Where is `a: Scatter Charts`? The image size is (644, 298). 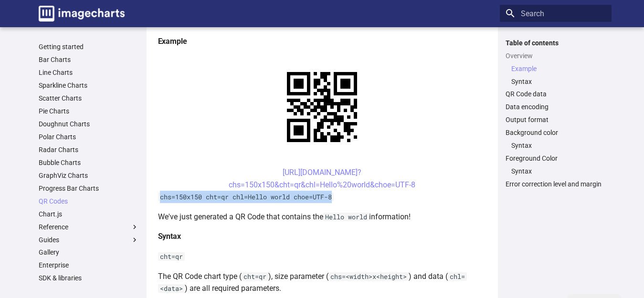 a: Scatter Charts is located at coordinates (89, 98).